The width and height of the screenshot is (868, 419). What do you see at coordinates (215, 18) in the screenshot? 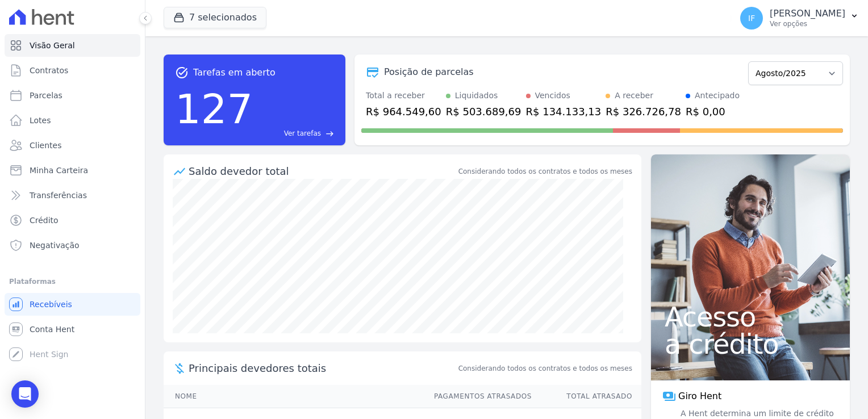
I see `button: 7 selecionados` at bounding box center [215, 18].